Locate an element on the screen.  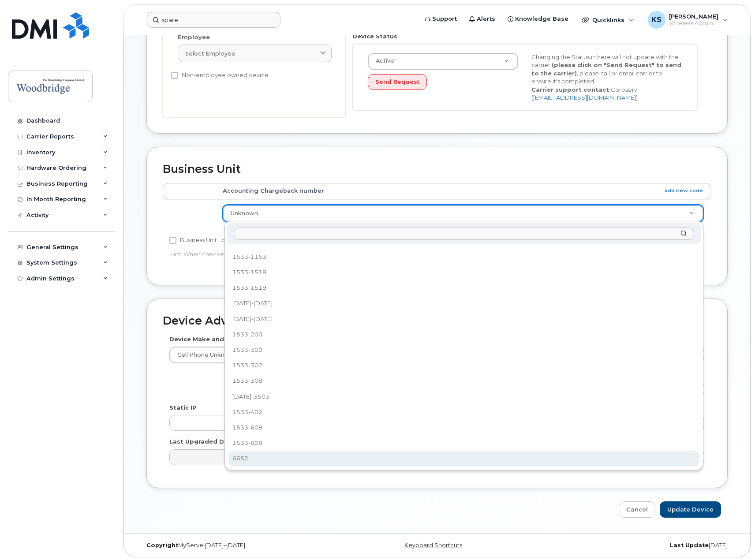
div: 1533-1518 is located at coordinates (464, 272).